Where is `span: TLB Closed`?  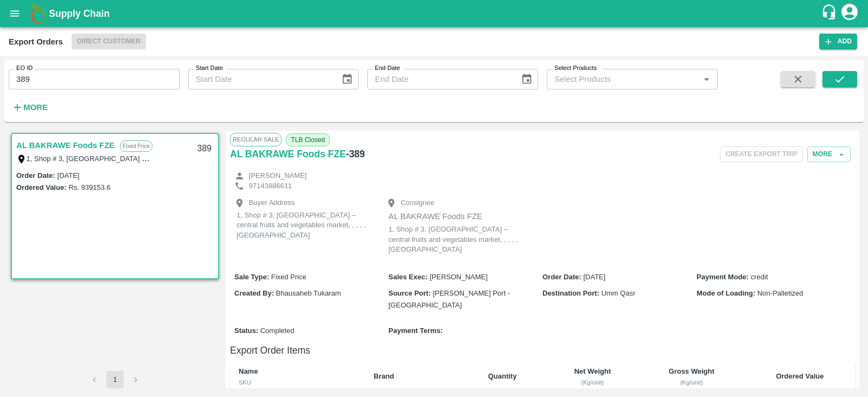 span: TLB Closed is located at coordinates (308, 140).